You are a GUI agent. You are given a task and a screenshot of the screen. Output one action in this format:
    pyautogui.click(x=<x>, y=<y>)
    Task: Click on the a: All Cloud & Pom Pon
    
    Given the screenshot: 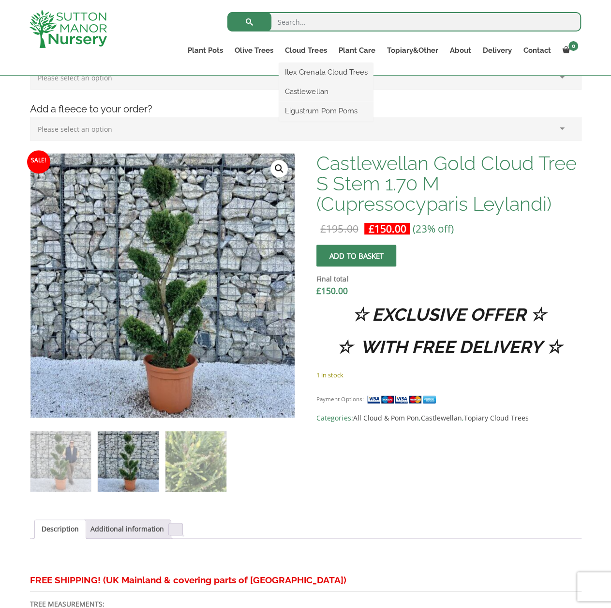 What is the action you would take?
    pyautogui.click(x=386, y=417)
    